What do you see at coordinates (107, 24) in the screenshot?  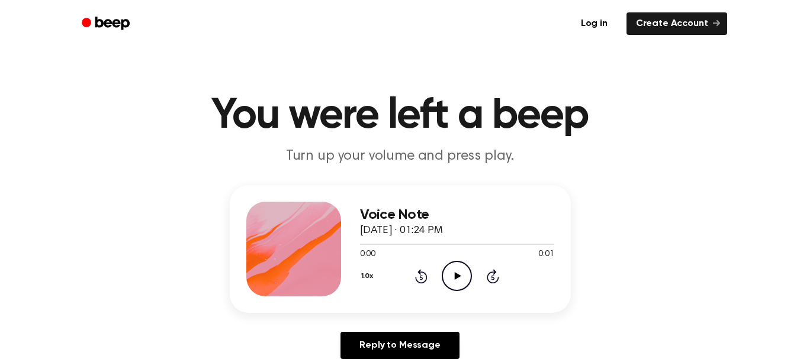 I see `a: Beep` at bounding box center [107, 24].